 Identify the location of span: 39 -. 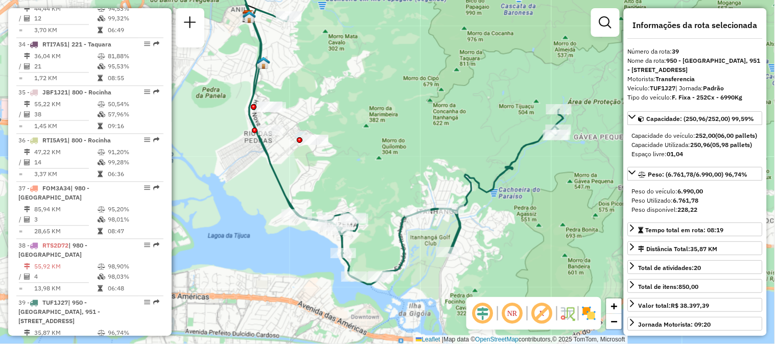
(59, 312).